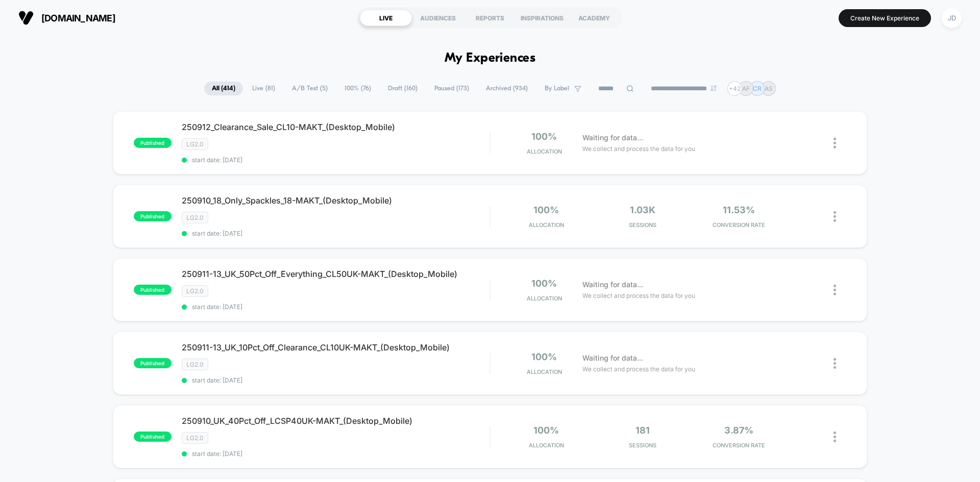 This screenshot has width=980, height=482. Describe the element at coordinates (642, 430) in the screenshot. I see `span: 181` at that location.